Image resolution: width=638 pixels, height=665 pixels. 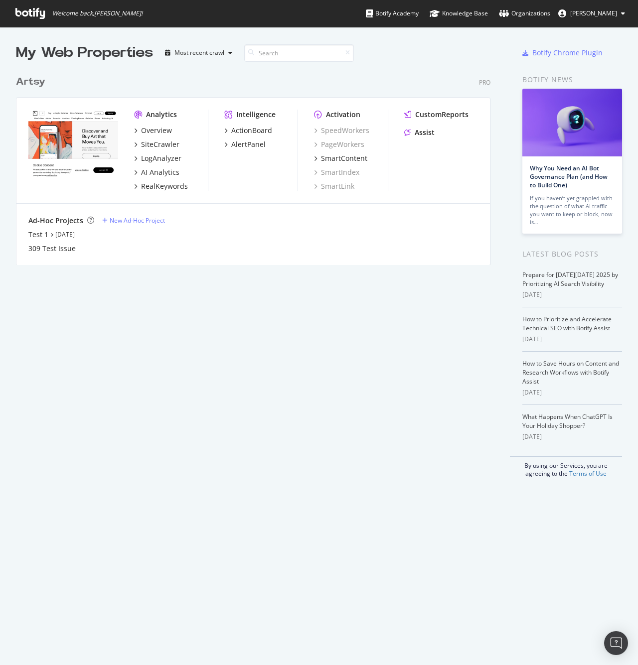 I want to click on a: AI Analytics, so click(x=157, y=172).